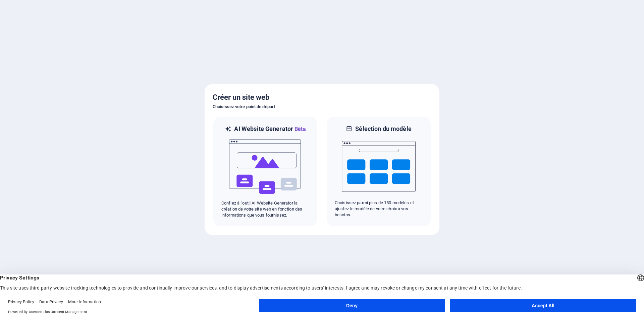 Image resolution: width=644 pixels, height=319 pixels. What do you see at coordinates (322, 97) in the screenshot?
I see `h5: Créer un site web` at bounding box center [322, 97].